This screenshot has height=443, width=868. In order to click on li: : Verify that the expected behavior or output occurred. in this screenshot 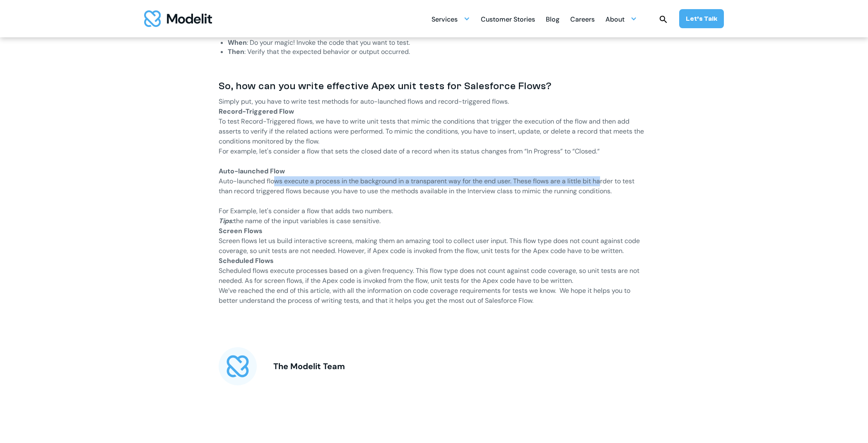, I will do `click(439, 52)`.